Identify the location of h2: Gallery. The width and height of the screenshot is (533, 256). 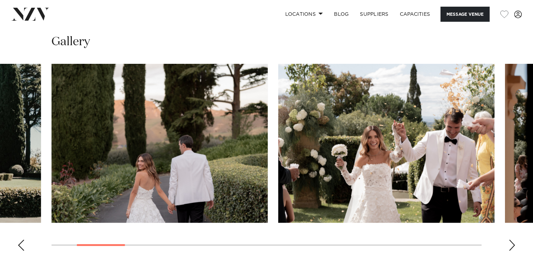
(71, 42).